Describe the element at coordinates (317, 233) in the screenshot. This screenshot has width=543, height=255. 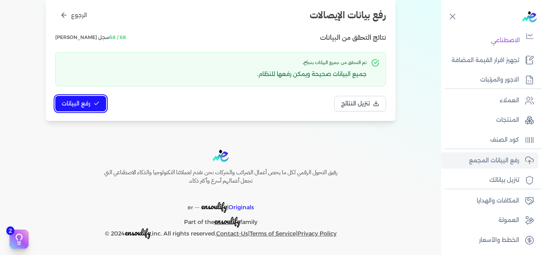
I see `a: Privacy Policy` at that location.